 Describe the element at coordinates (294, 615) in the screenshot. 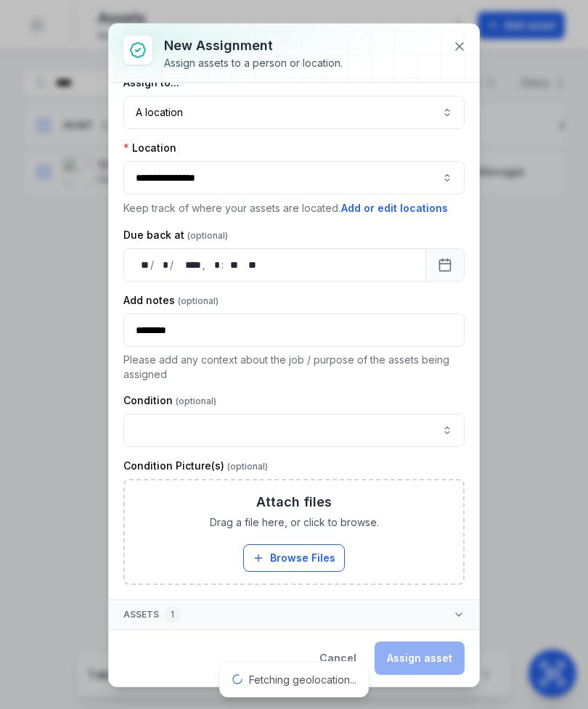

I see `button: Assets1` at that location.